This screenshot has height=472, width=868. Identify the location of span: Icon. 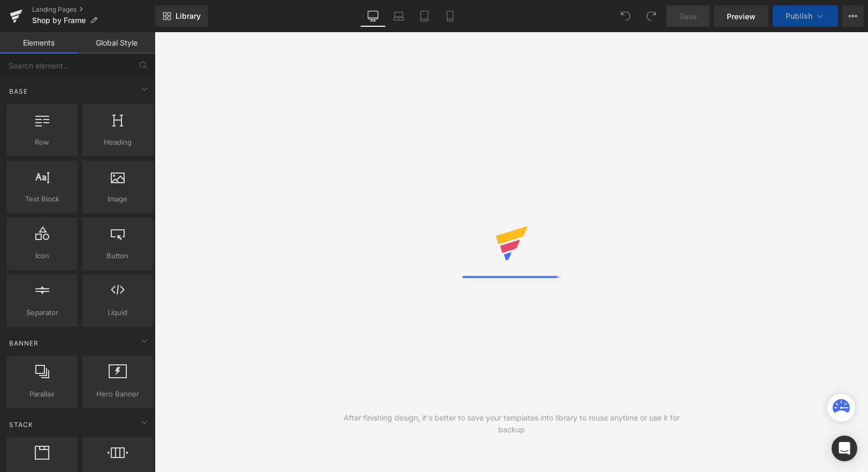
(42, 255).